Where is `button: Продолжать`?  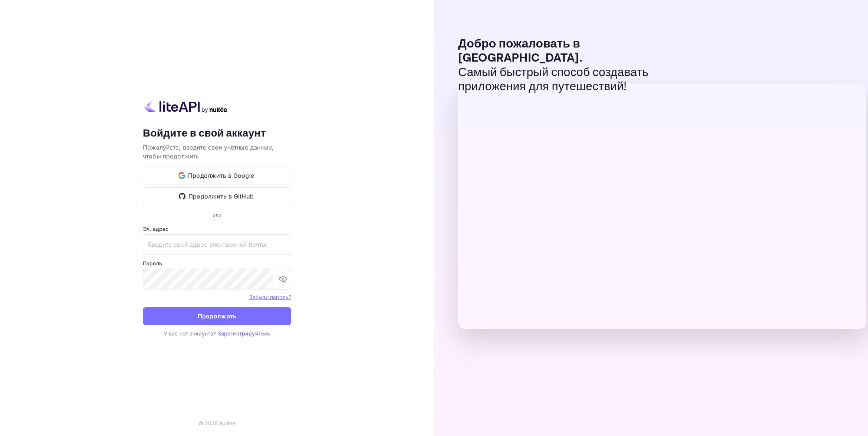
button: Продолжать is located at coordinates (217, 316).